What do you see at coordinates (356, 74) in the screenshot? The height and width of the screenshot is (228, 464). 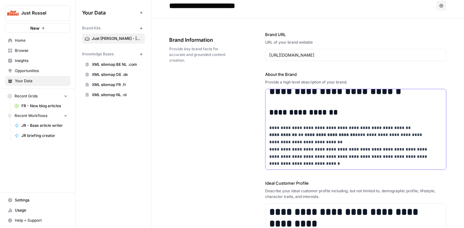 I see `label: About the Brand` at bounding box center [356, 74].